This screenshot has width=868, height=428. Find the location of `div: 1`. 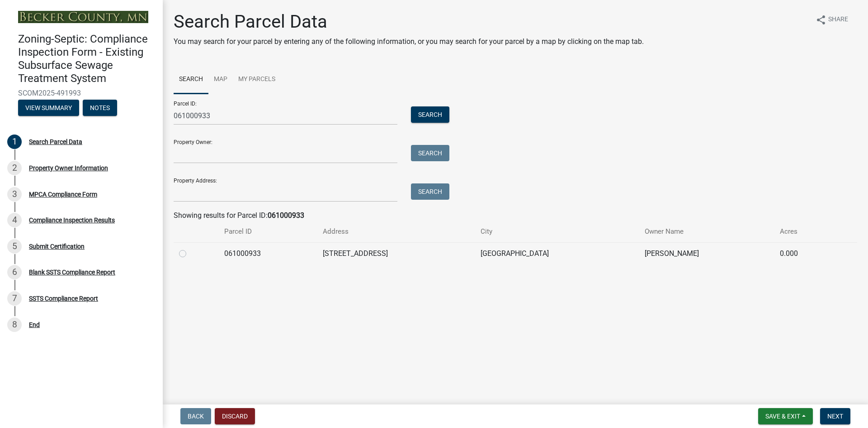

div: 1 is located at coordinates (15, 142).